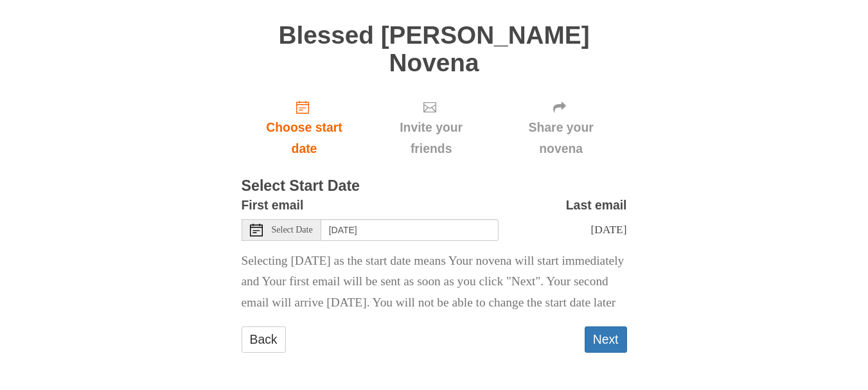  Describe the element at coordinates (435, 187) in the screenshot. I see `h3: Select Start Date` at that location.